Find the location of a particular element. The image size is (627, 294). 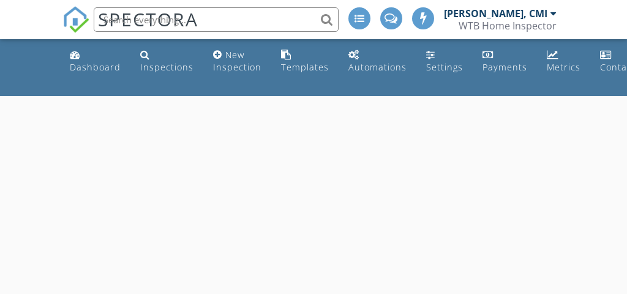

a: Metrics is located at coordinates (564, 61).